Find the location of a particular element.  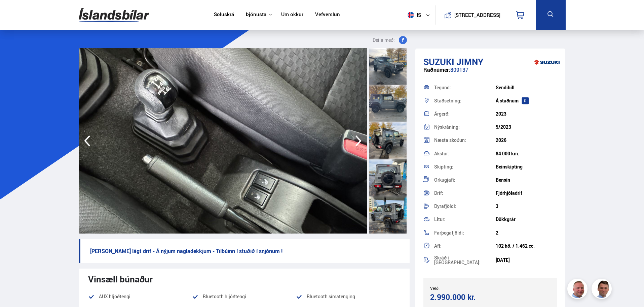

span: Jimny is located at coordinates (471, 62).